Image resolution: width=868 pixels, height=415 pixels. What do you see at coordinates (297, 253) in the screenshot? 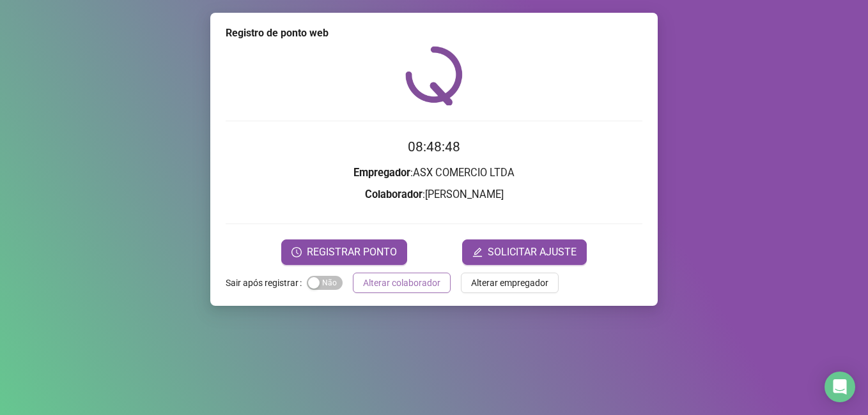
I see `span: clock-circle` at bounding box center [297, 253].